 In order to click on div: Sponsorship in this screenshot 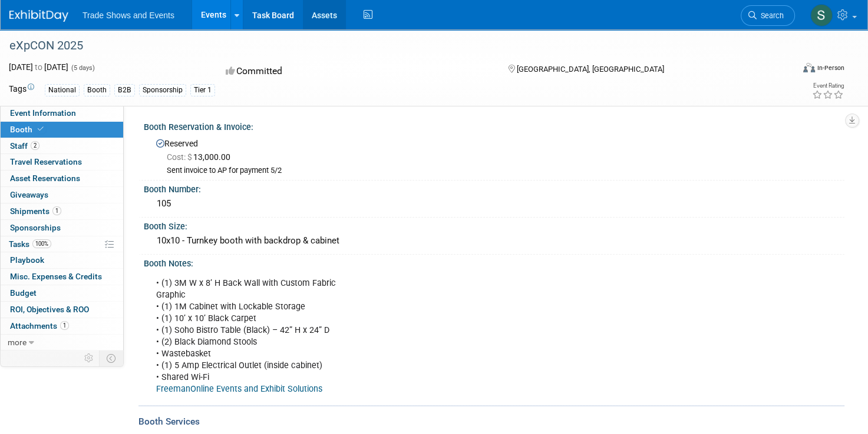, I will do `click(162, 90)`.